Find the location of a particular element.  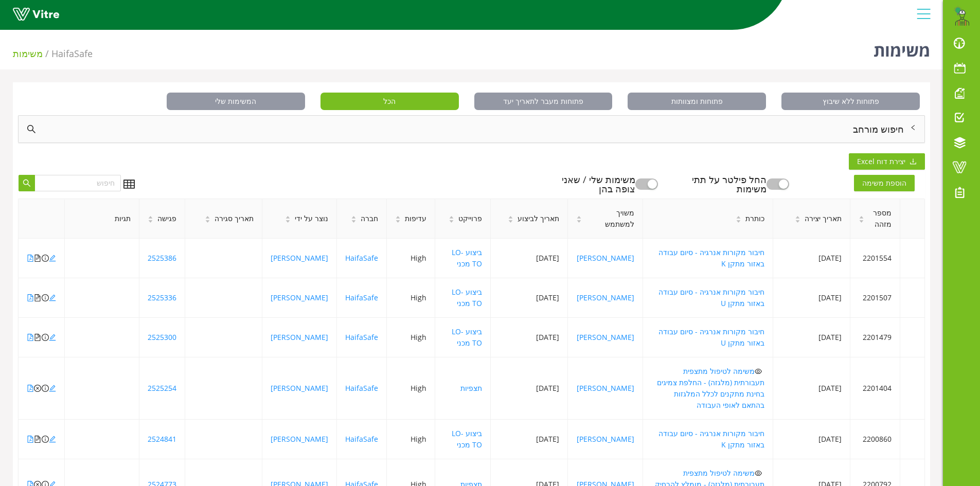

div: החל פילטר על תתי משימות is located at coordinates (722, 184).